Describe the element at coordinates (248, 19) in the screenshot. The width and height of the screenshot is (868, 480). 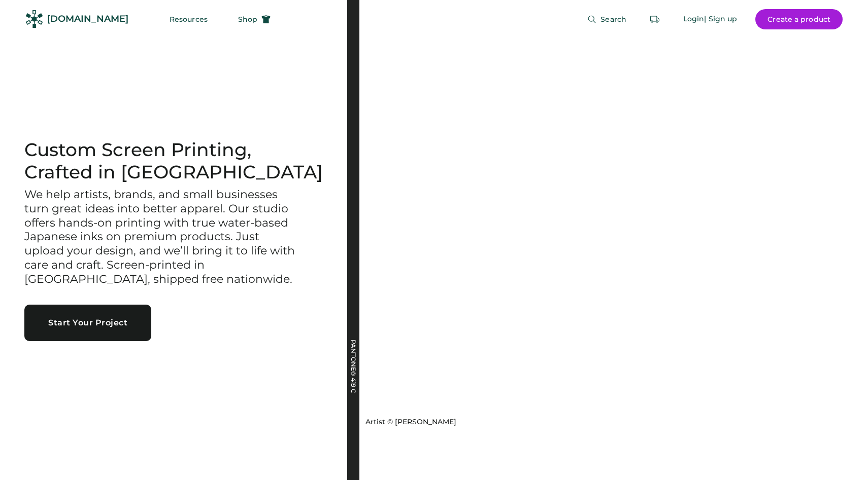
I see `span: Shop` at that location.